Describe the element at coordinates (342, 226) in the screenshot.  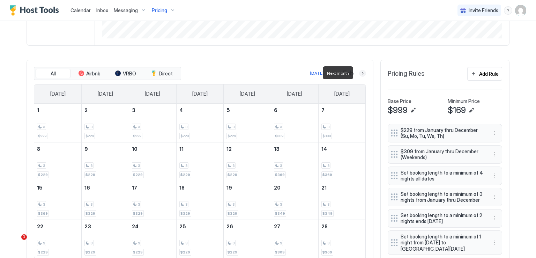
I see `a: February 28, 2026` at that location.